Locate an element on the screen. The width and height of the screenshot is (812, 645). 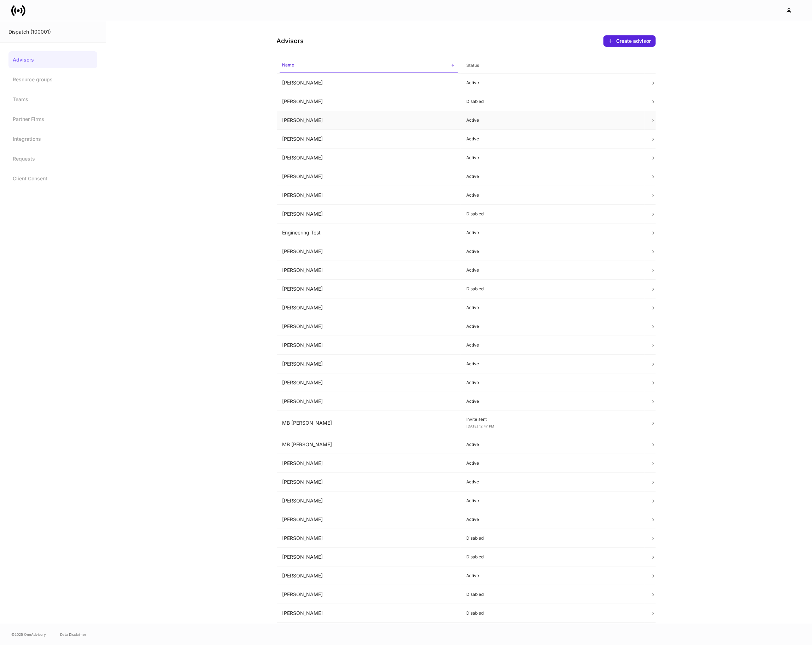
span: Name is located at coordinates (369, 65).